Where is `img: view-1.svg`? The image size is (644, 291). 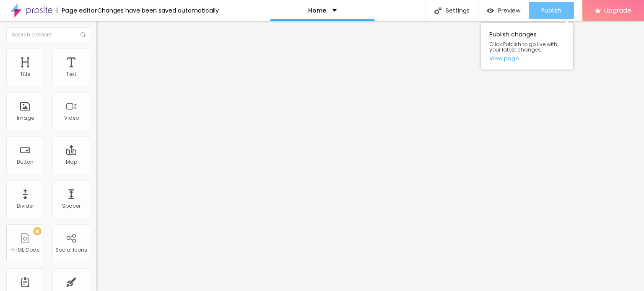 img: view-1.svg is located at coordinates (490, 11).